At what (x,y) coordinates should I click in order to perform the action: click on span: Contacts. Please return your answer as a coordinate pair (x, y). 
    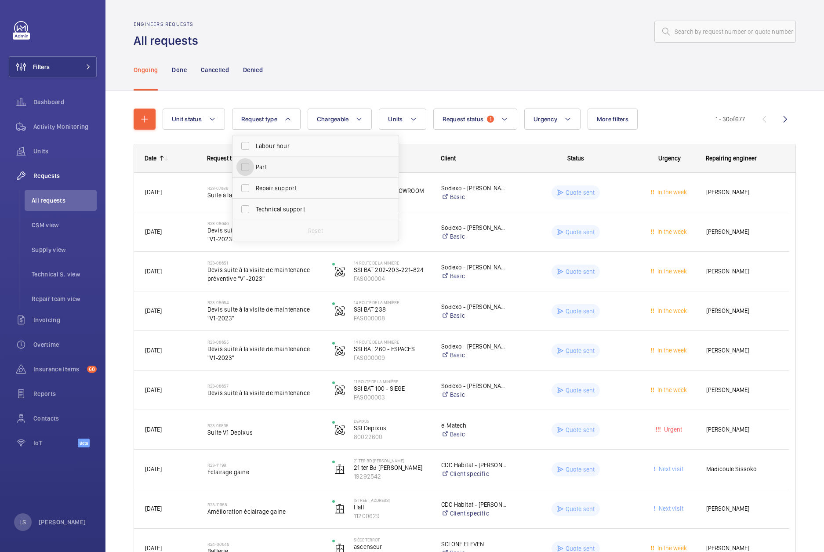
    Looking at the image, I should click on (65, 418).